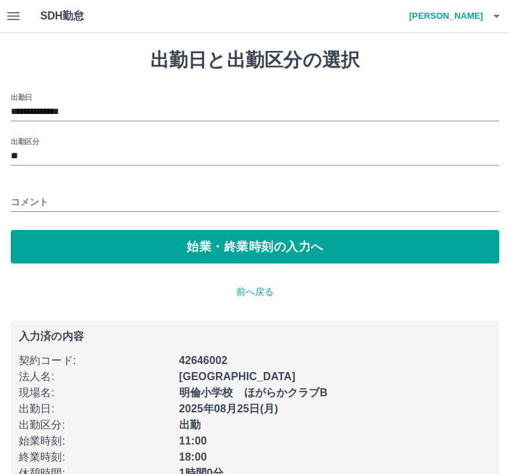 Image resolution: width=510 pixels, height=474 pixels. What do you see at coordinates (254, 392) in the screenshot?
I see `b: 明倫小学校 ほがらかクラブB` at bounding box center [254, 392].